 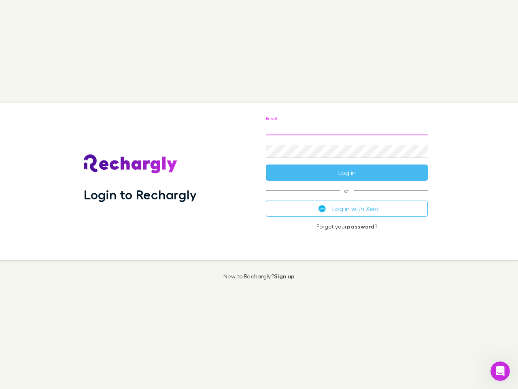 What do you see at coordinates (322, 209) in the screenshot?
I see `img: Xero's logo` at bounding box center [322, 209].